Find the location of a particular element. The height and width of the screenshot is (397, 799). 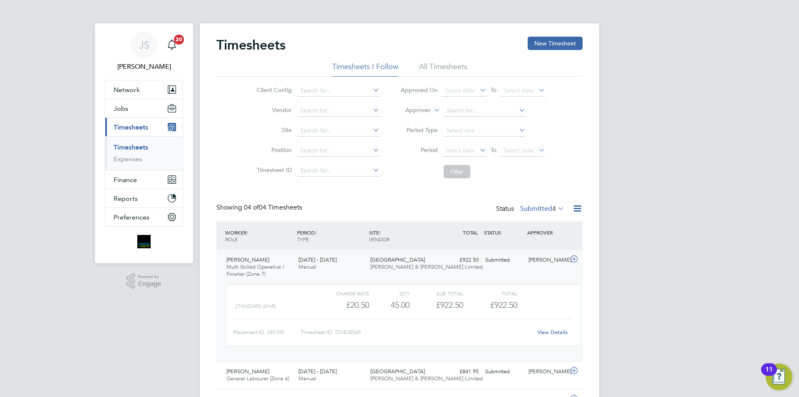

span: TOTAL is located at coordinates (470, 232).